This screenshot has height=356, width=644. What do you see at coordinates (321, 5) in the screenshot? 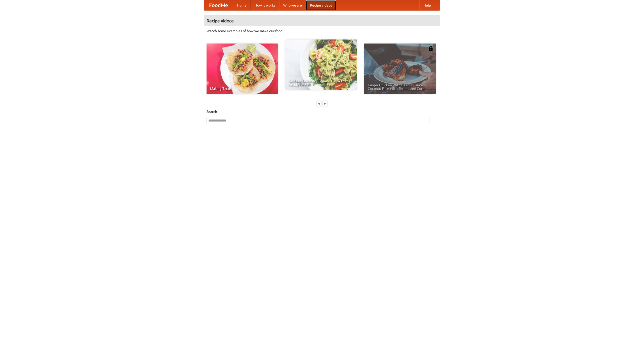
I see `a: Recipe videos` at bounding box center [321, 5].